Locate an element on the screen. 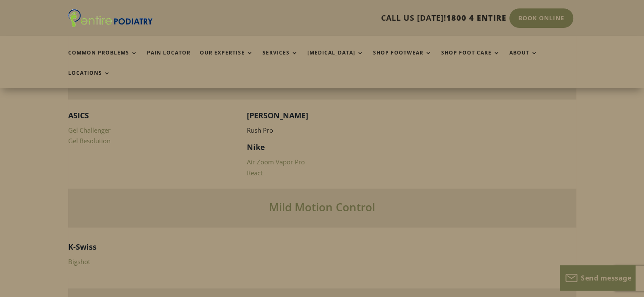  a: Air Zoom Vapor Pro is located at coordinates (276, 162).